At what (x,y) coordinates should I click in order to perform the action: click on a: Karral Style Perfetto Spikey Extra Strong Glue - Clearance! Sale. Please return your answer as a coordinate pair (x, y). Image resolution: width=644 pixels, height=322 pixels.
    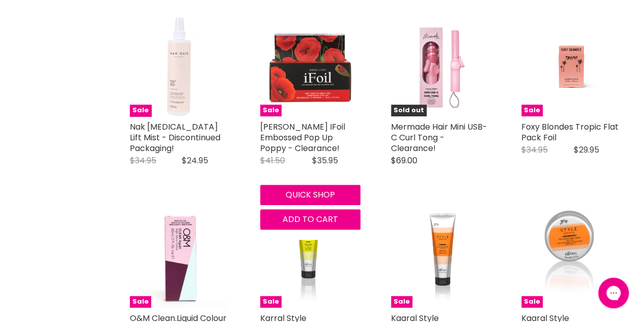
    Looking at the image, I should click on (311, 257).